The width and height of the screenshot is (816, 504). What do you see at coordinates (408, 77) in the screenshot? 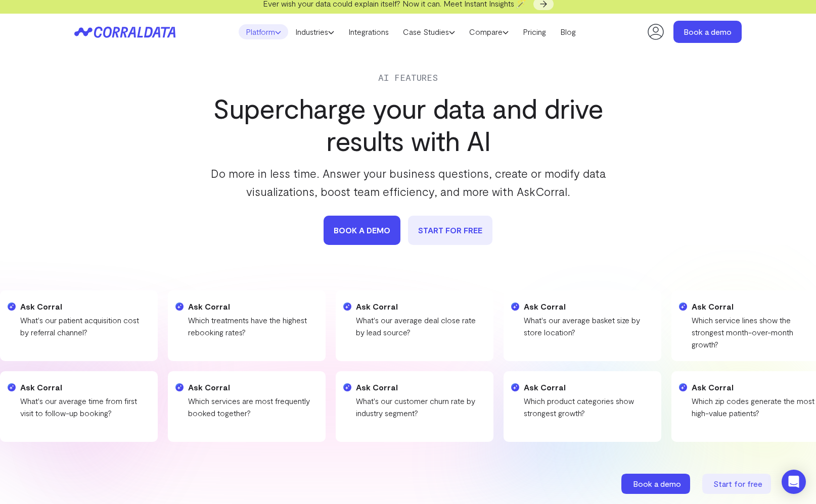
I see `div: AI Features` at bounding box center [408, 77].